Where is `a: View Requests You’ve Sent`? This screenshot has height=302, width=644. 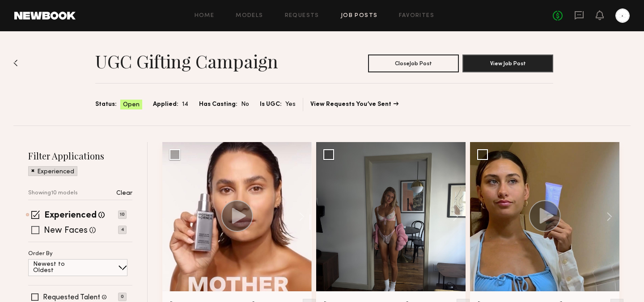
a: View Requests You’ve Sent is located at coordinates (355, 105).